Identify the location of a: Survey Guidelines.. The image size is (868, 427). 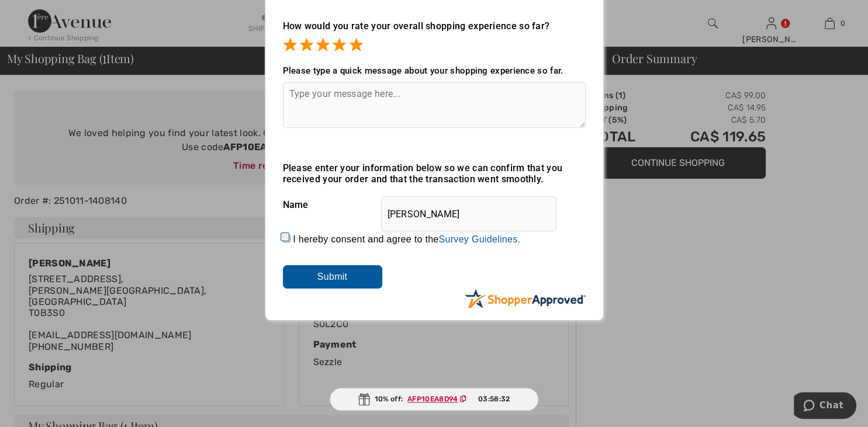
(479, 239).